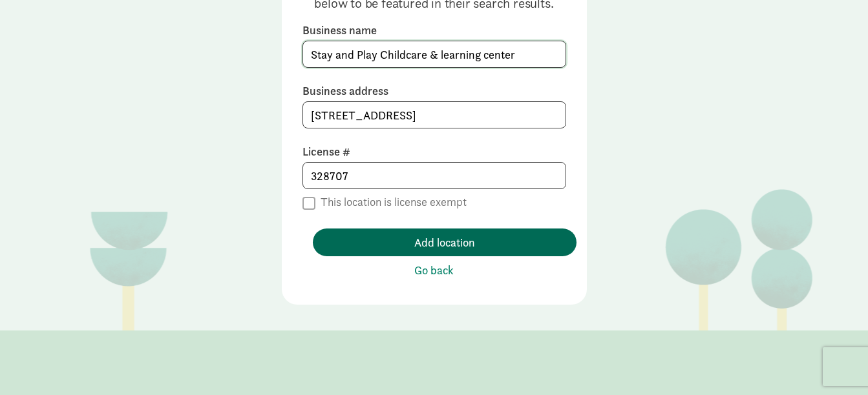 The height and width of the screenshot is (395, 868). Describe the element at coordinates (434, 270) in the screenshot. I see `span: Go back` at that location.